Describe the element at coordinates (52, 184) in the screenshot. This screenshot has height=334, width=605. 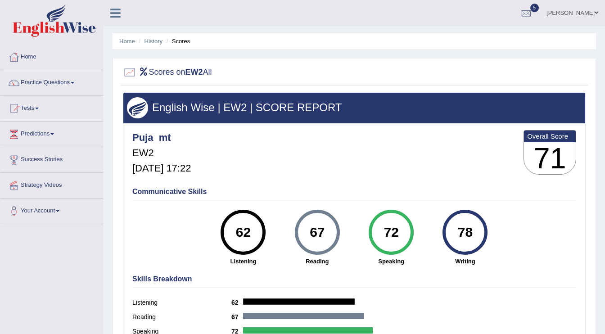
I see `a: Strategy Videos` at that location.